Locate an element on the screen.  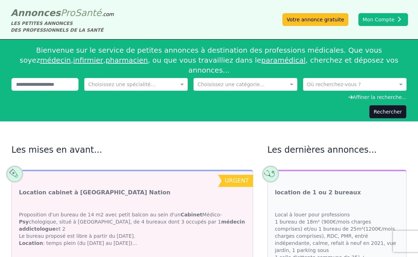
span: Annonces is located at coordinates (36, 13).